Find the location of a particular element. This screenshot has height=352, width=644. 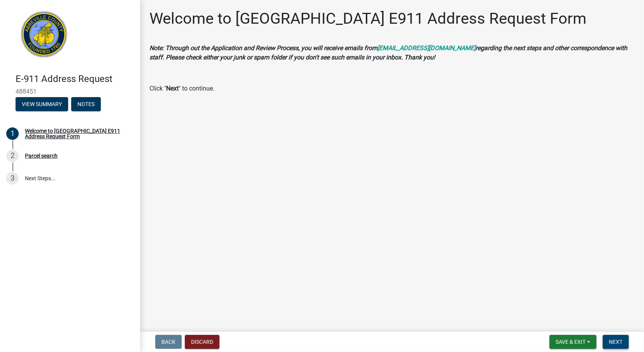

button: Back is located at coordinates (168, 342).